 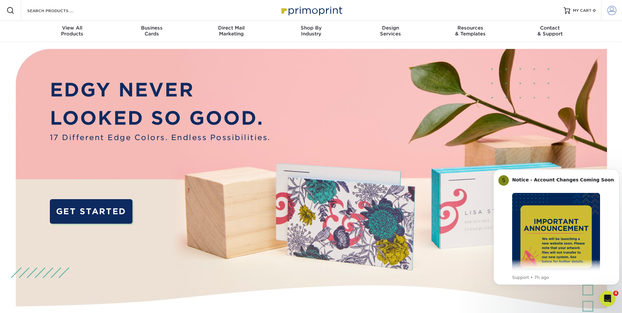 I want to click on a: View AllProducts, so click(x=72, y=31).